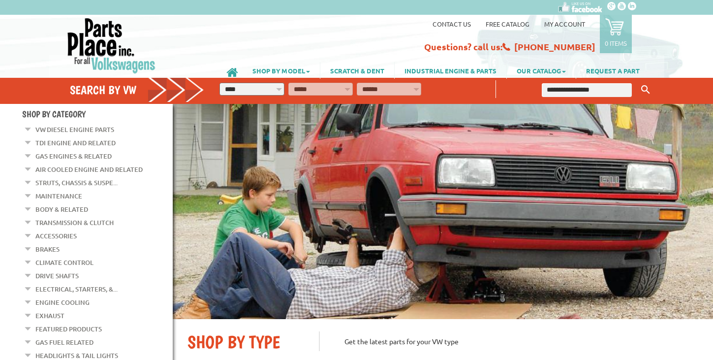  Describe the element at coordinates (452, 24) in the screenshot. I see `a: Contact us` at that location.